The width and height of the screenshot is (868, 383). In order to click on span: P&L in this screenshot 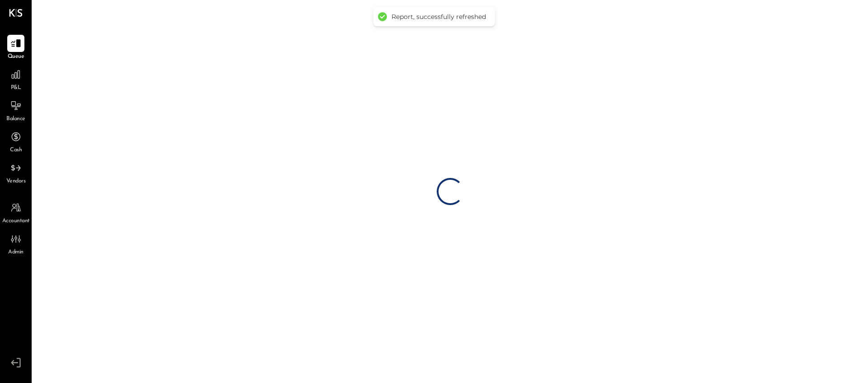, I will do `click(16, 88)`.